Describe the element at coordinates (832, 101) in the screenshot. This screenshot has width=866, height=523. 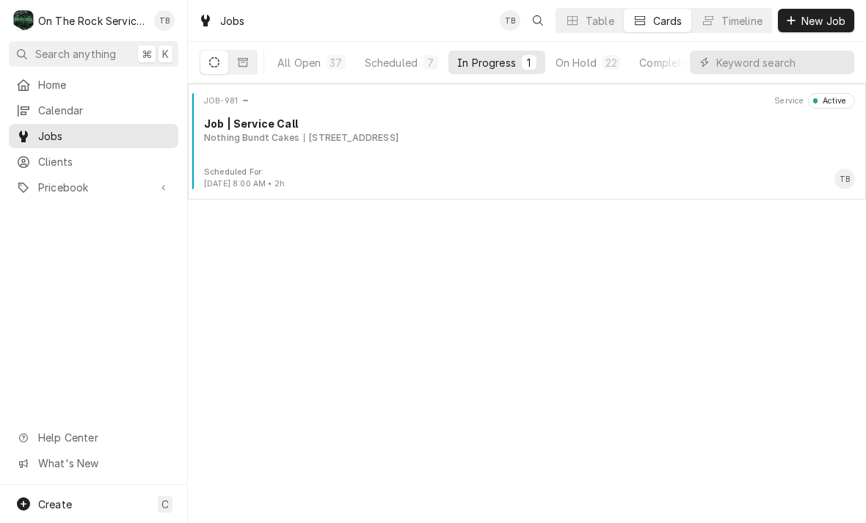
I see `div: Active` at that location.